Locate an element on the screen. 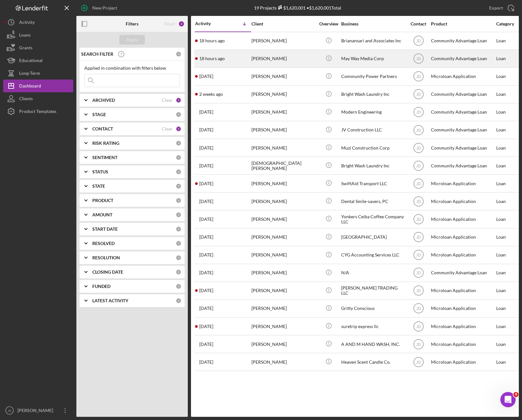 This screenshot has width=522, height=420. time: 2025-05-26 16:22 is located at coordinates (206, 308).